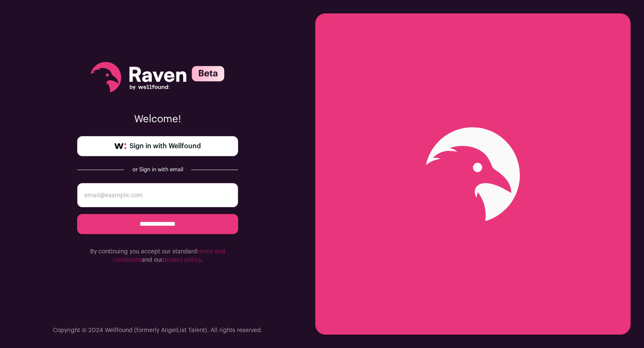 The image size is (644, 348). Describe the element at coordinates (158, 146) in the screenshot. I see `a: Sign in with Wellfound` at that location.